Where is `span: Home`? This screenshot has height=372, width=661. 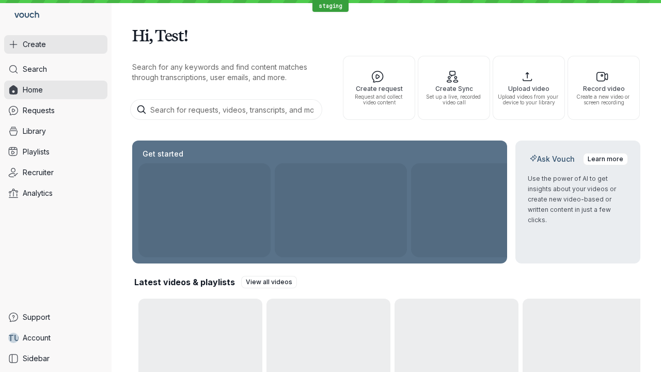
span: Home is located at coordinates (33, 90).